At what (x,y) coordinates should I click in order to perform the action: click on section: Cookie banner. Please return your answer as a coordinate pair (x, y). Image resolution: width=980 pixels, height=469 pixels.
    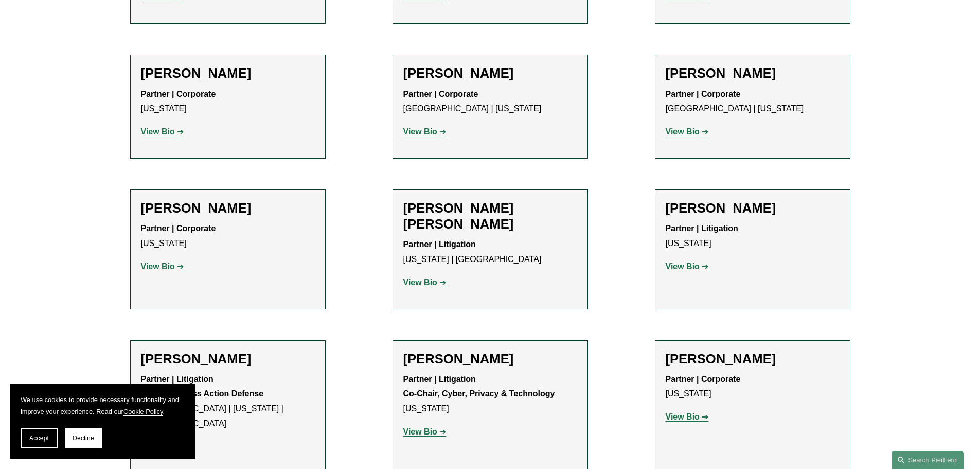
    Looking at the image, I should click on (103, 421).